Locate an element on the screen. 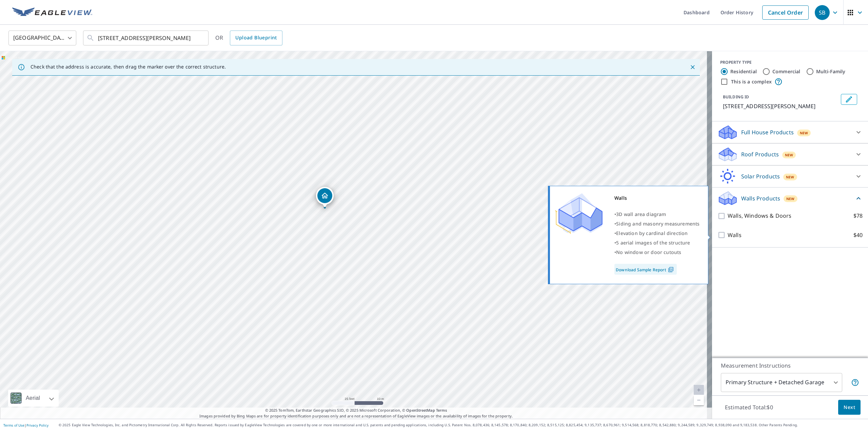 This screenshot has width=868, height=431. a: Current Level 20, Zoom Out is located at coordinates (699, 400).